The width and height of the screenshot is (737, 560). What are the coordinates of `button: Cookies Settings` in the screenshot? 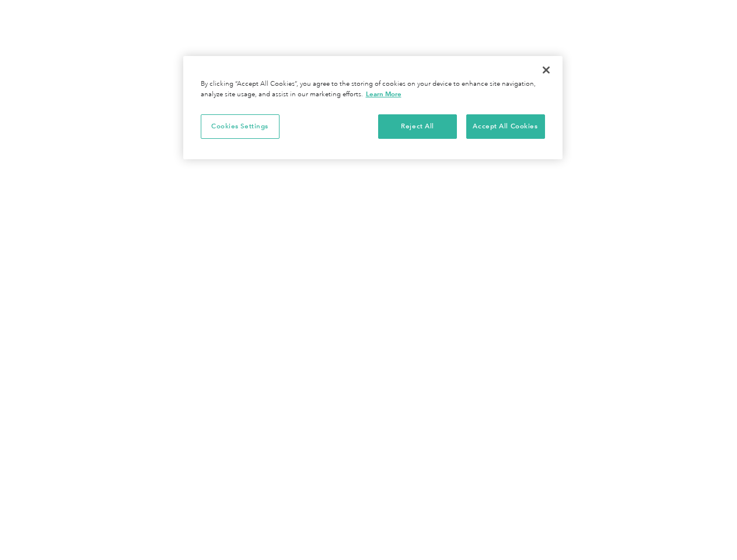 It's located at (240, 127).